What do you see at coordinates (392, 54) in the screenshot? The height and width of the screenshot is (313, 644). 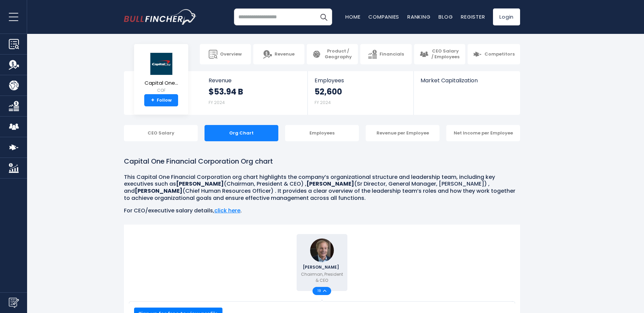 I see `span: Financials` at bounding box center [392, 54].